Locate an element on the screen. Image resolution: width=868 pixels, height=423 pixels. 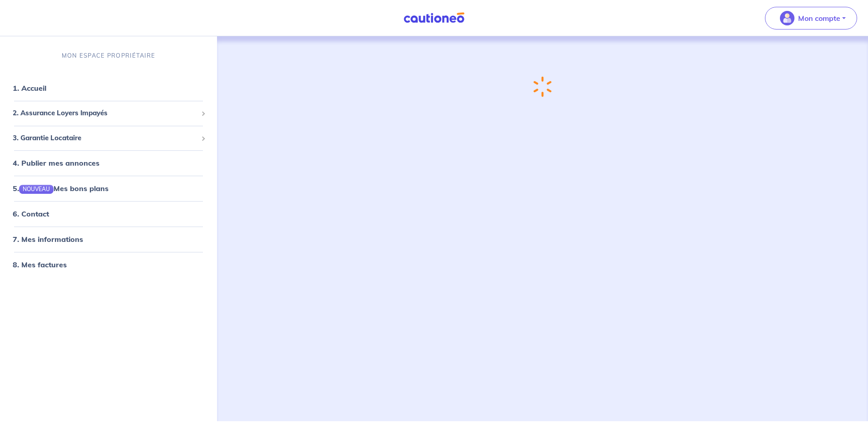
div: 3. Garantie Locataire is located at coordinates (109, 138).